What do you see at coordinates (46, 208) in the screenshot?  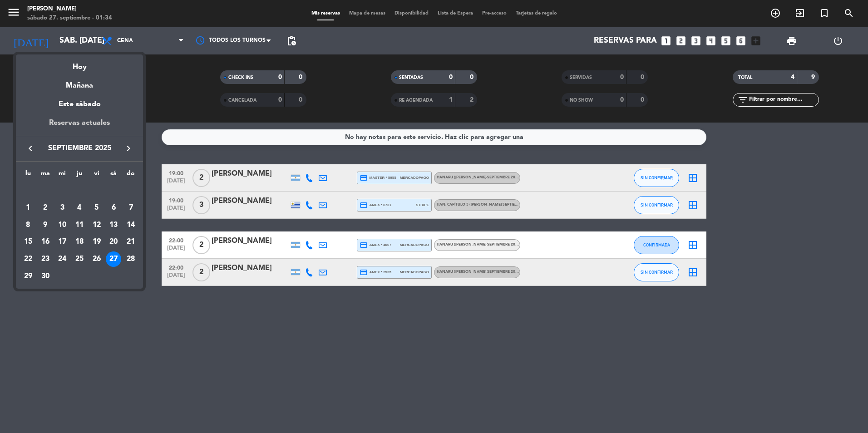 I see `div: 2` at bounding box center [46, 208].